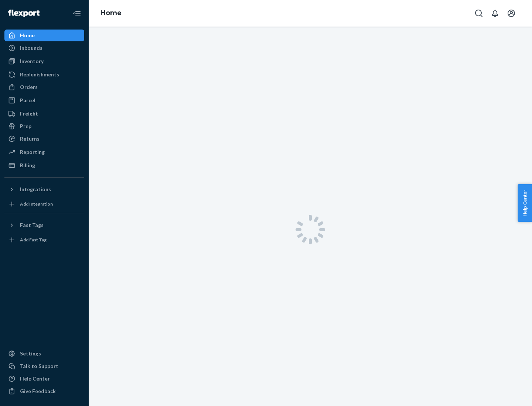 Image resolution: width=532 pixels, height=406 pixels. I want to click on a: Inventory, so click(44, 61).